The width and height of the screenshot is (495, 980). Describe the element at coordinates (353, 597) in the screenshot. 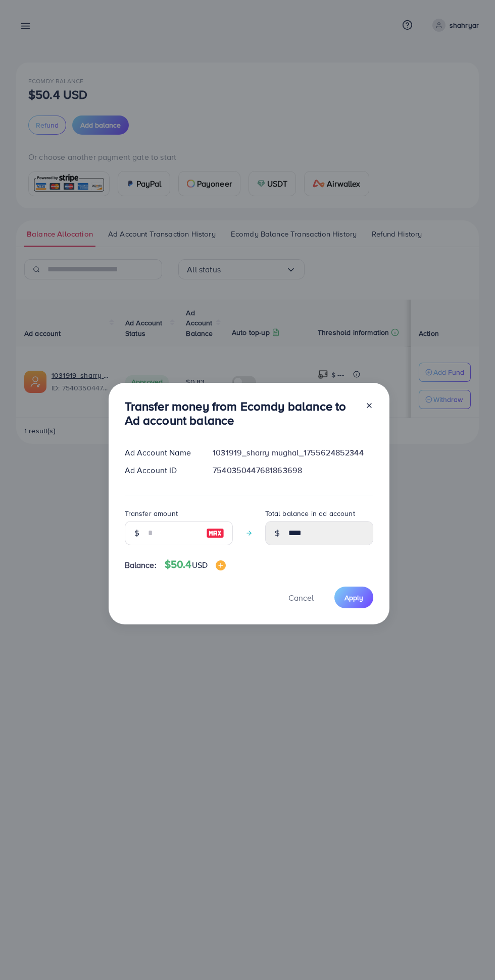

I see `button: Apply` at that location.